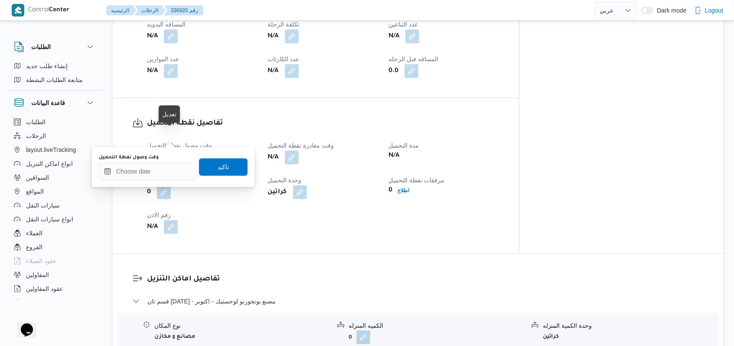 The height and width of the screenshot is (346, 734). I want to click on span: الفروع, so click(34, 247).